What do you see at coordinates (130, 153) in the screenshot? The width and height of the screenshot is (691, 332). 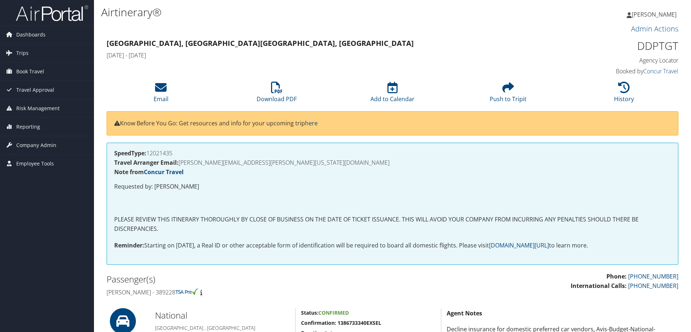 I see `strong: SpeedType:` at bounding box center [130, 153].